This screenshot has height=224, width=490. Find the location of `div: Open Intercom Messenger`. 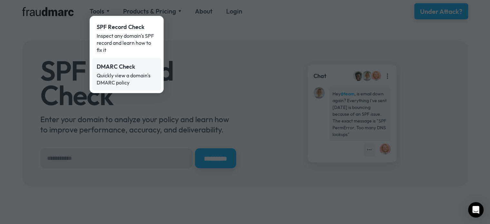

div: Open Intercom Messenger is located at coordinates (476, 210).